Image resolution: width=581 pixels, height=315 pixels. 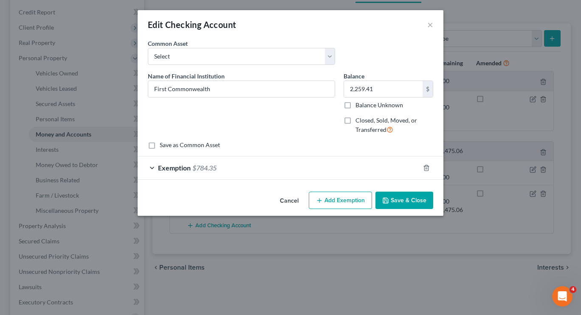 I want to click on span: 4, so click(x=573, y=290).